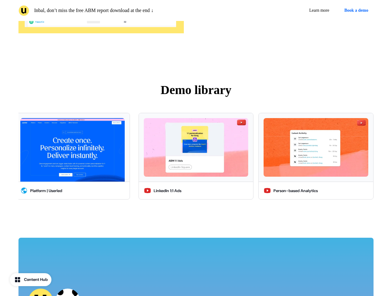  Describe the element at coordinates (31, 280) in the screenshot. I see `button: Content Hub` at that location.